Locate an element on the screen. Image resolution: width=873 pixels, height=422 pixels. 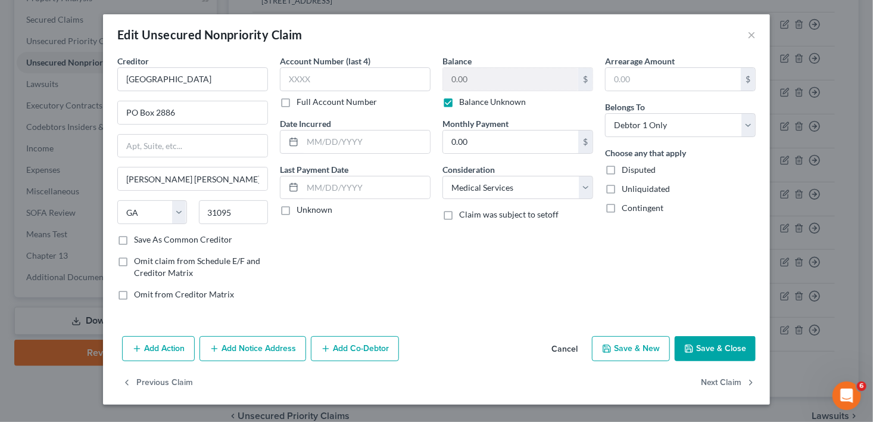
input: Search creditor by name... is located at coordinates (192, 79).